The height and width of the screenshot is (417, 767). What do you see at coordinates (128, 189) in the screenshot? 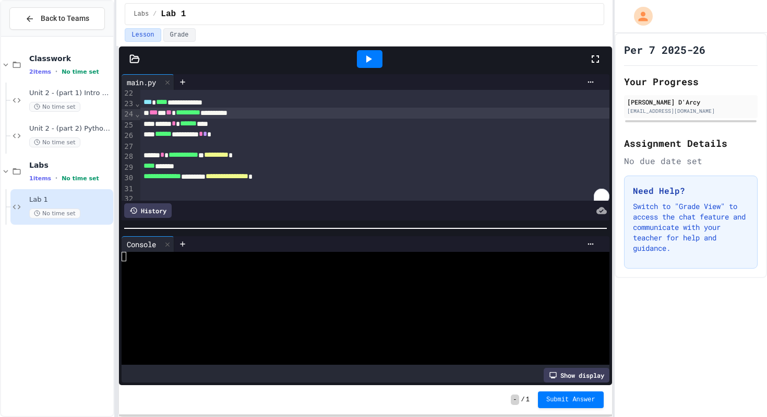
I see `div: 31` at bounding box center [128, 189].